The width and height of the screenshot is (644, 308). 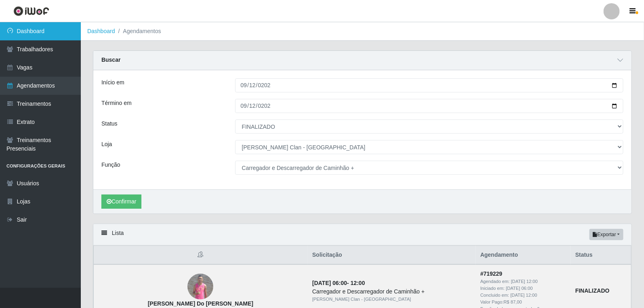 What do you see at coordinates (31, 11) in the screenshot?
I see `img: CoreUI Logo` at bounding box center [31, 11].